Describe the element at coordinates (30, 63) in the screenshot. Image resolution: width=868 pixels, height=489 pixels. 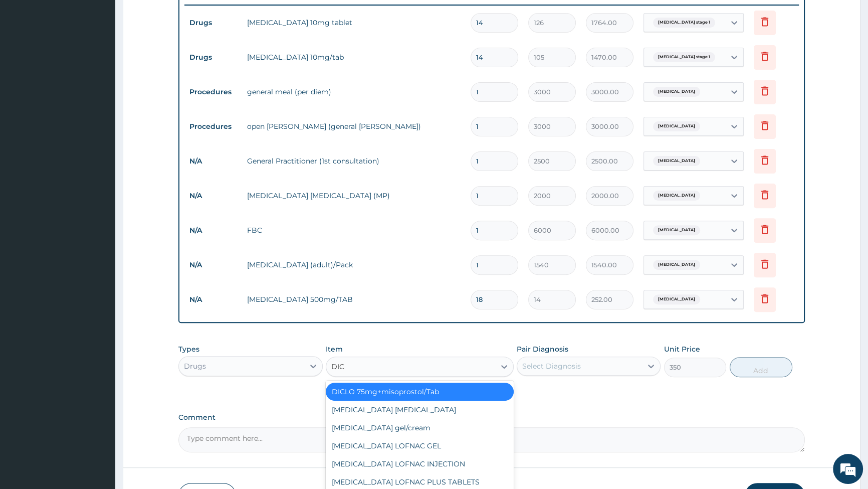
I see `img: d_794563401_company_1708531726252_794563401` at that location.